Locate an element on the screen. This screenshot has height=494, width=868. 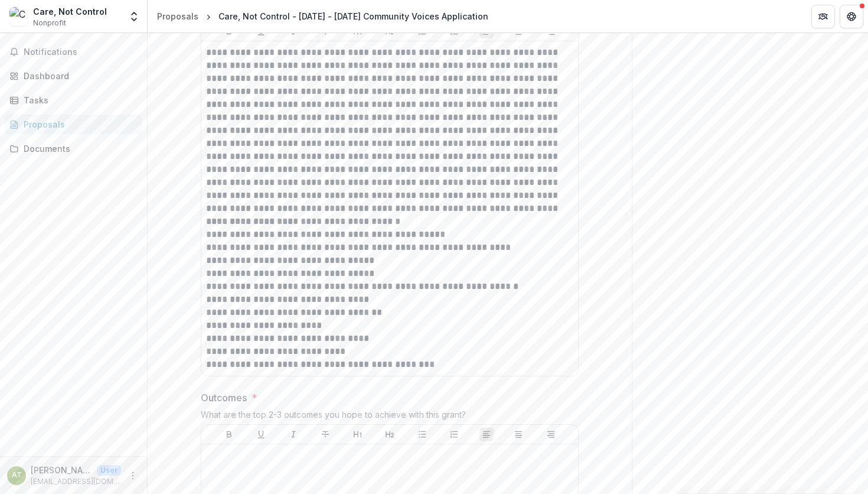
button: Underline is located at coordinates (261, 434).